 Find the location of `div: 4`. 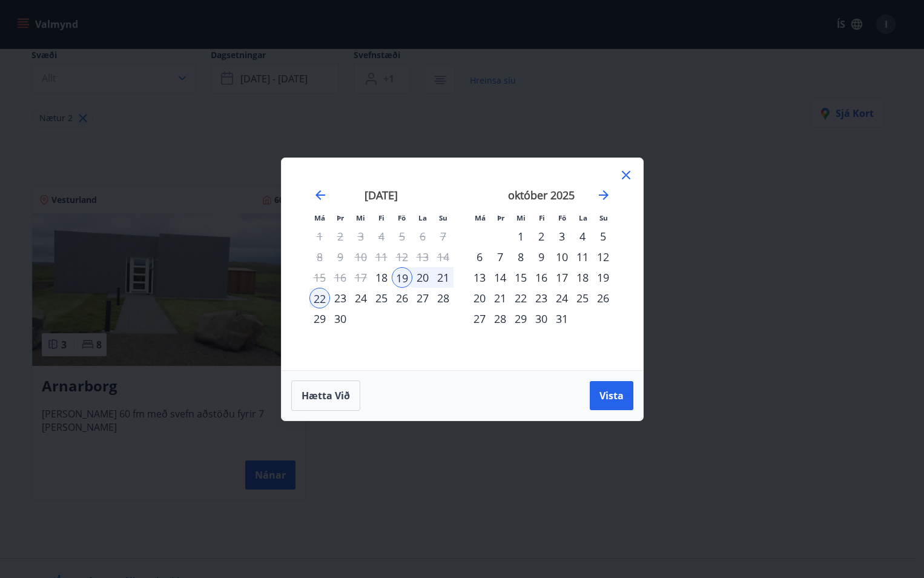

div: 4 is located at coordinates (583, 236).